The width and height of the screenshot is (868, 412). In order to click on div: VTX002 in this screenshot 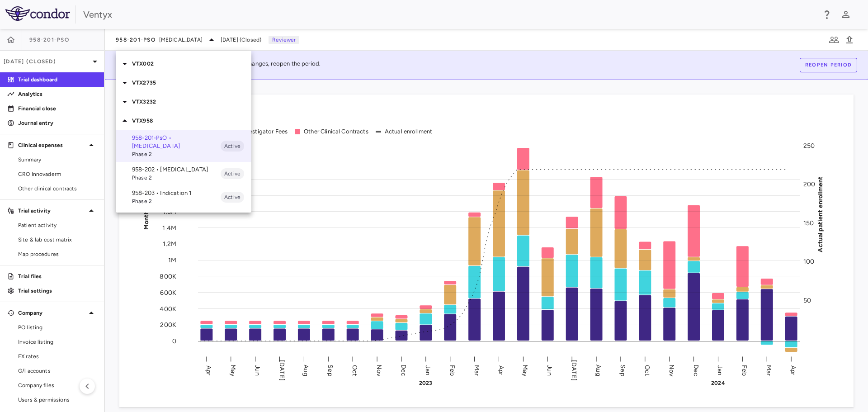, I will do `click(183, 64)`.